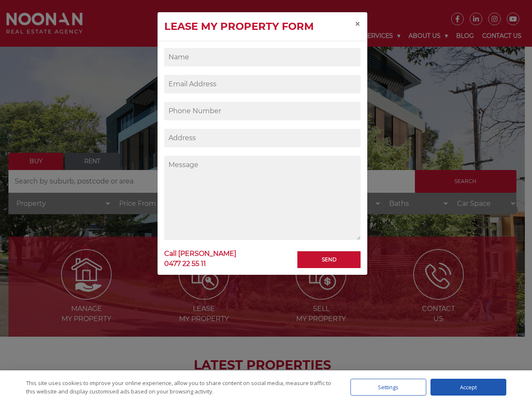 The height and width of the screenshot is (404, 532). What do you see at coordinates (263, 157) in the screenshot?
I see `form: Contact form` at bounding box center [263, 157].